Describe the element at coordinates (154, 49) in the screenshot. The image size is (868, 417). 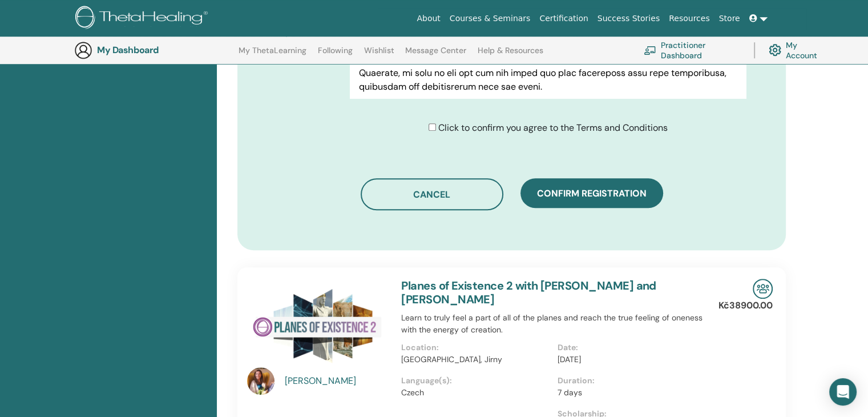
I see `h3: My Dashboard` at that location.